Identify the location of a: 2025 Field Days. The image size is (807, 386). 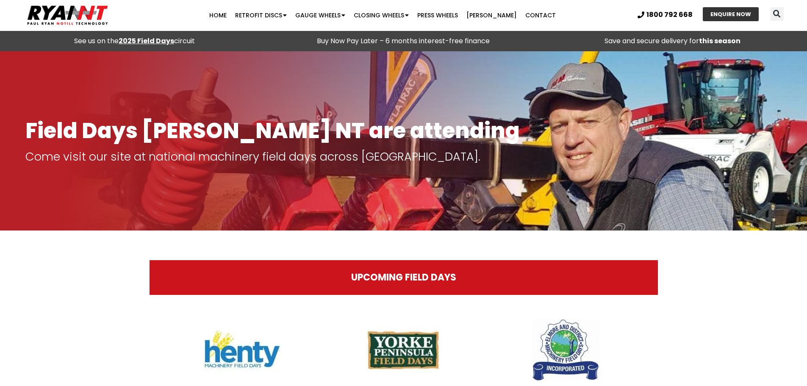
(146, 41).